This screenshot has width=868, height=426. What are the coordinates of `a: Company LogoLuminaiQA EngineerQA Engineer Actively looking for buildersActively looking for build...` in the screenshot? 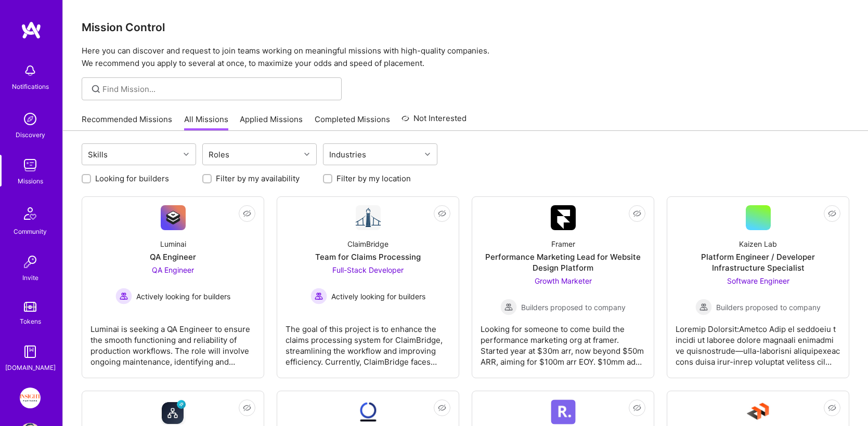 It's located at (172, 287).